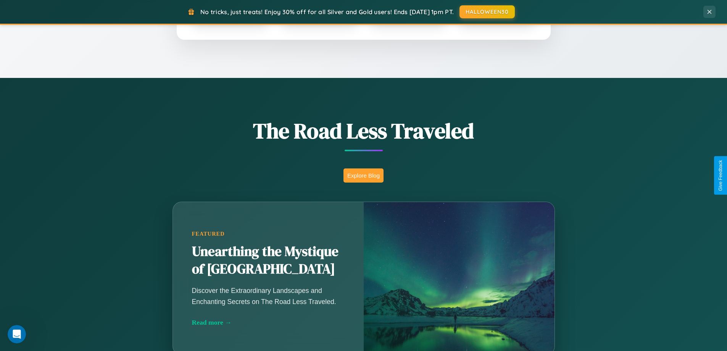 Image resolution: width=727 pixels, height=351 pixels. I want to click on div: Read more →, so click(268, 322).